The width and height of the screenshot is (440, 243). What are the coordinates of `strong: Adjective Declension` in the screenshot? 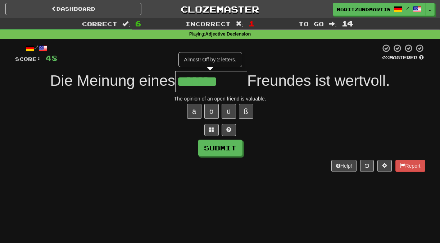 It's located at (228, 34).